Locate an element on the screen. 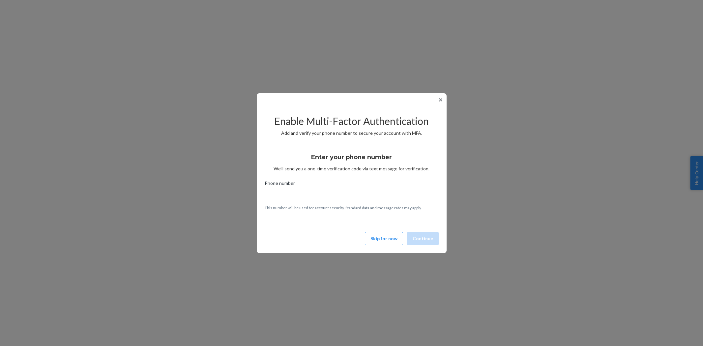 This screenshot has width=703, height=346. div: We’ll send you a one-time verification code via text message for verification. is located at coordinates (352, 160).